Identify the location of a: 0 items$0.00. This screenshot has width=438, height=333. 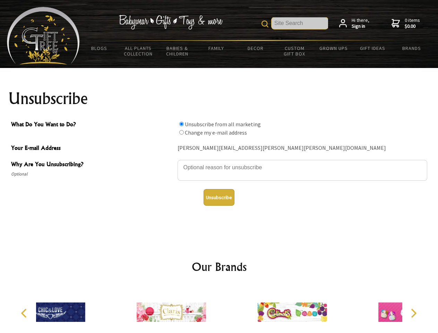
(406, 23).